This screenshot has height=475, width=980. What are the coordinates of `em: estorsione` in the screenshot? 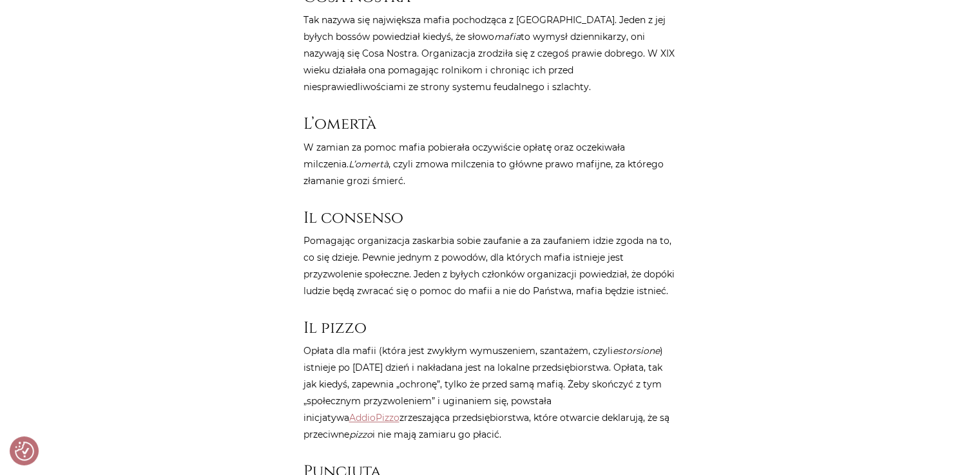 It's located at (636, 351).